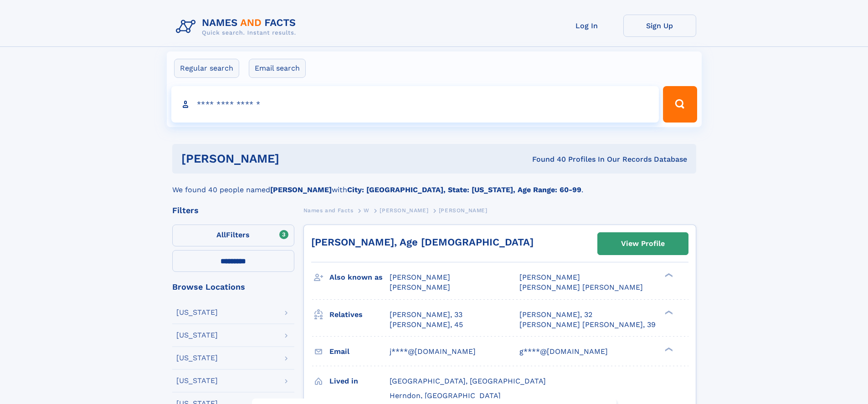 The height and width of the screenshot is (404, 868). I want to click on h3: Lived in, so click(360, 381).